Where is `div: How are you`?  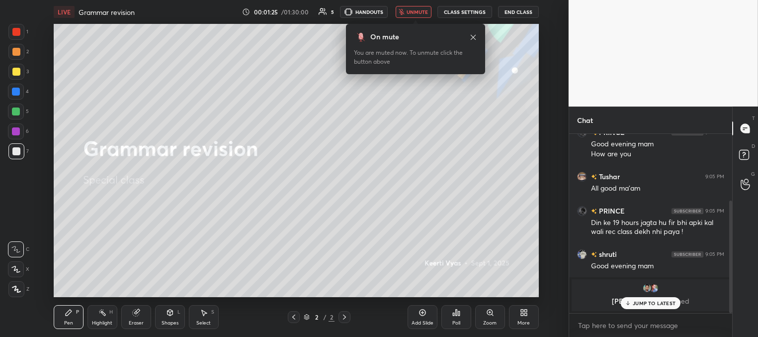 div: How are you is located at coordinates (658, 154).